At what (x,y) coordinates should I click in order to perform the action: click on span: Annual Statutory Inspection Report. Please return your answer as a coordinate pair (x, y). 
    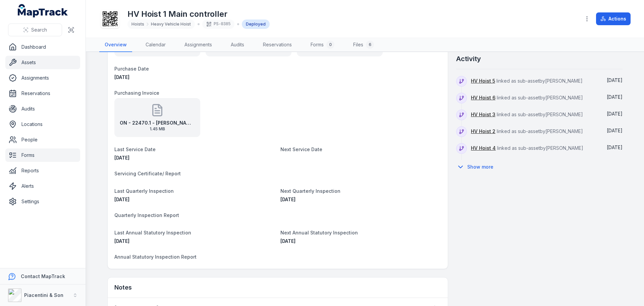
    Looking at the image, I should click on (155, 256).